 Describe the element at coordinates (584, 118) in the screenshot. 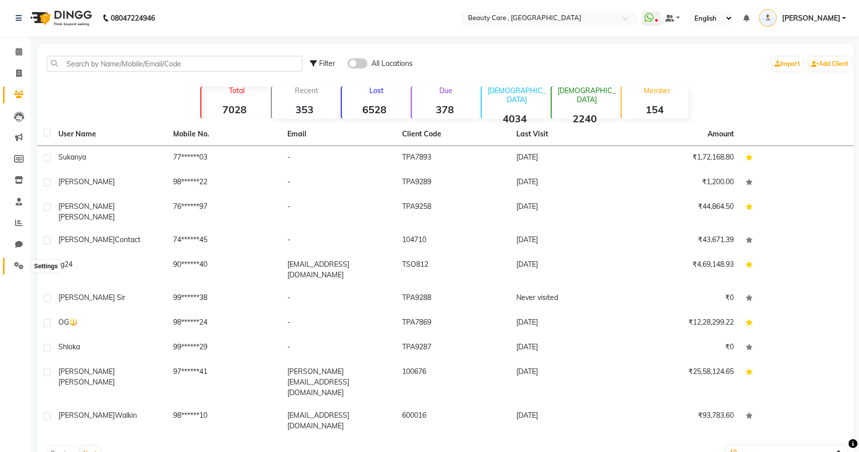

I see `strong: 2240` at that location.